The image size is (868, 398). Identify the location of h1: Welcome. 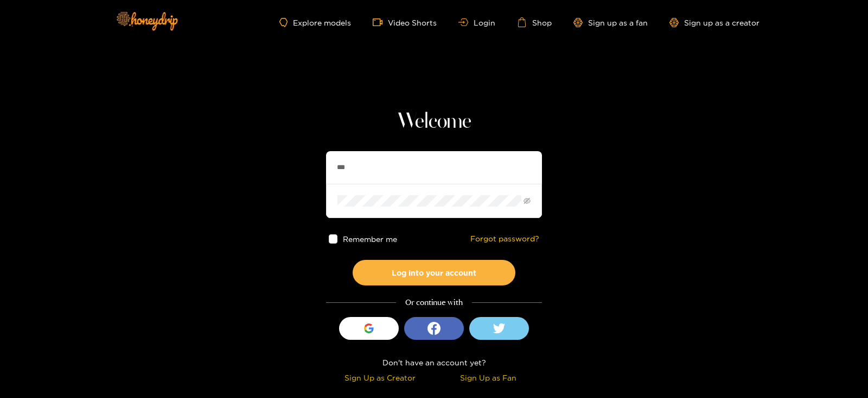
(434, 121).